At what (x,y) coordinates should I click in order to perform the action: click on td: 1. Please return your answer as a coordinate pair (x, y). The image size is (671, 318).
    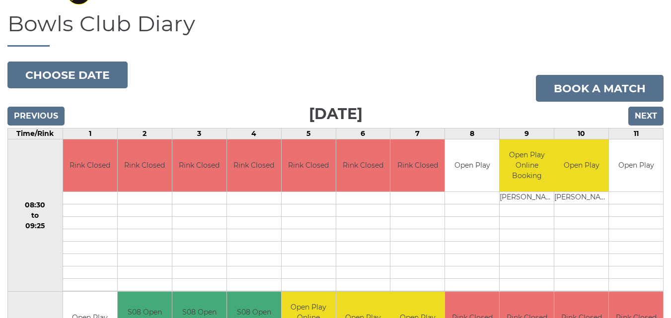
    Looking at the image, I should click on (90, 134).